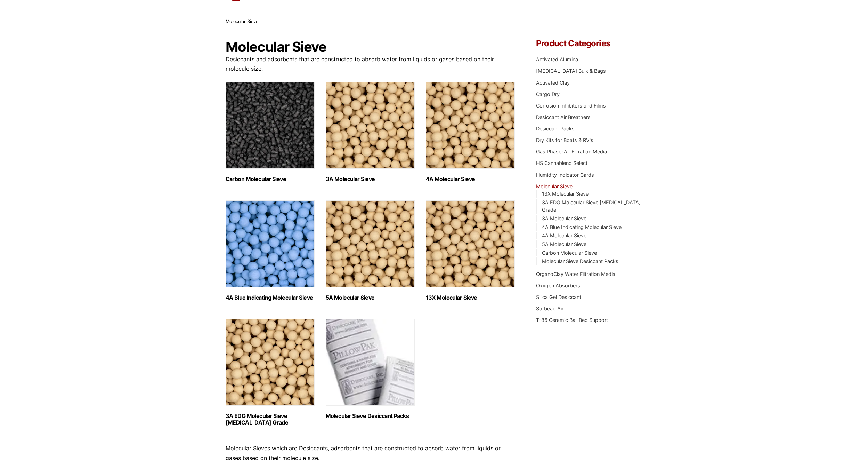  I want to click on a: Oxygen Absorbers, so click(558, 285).